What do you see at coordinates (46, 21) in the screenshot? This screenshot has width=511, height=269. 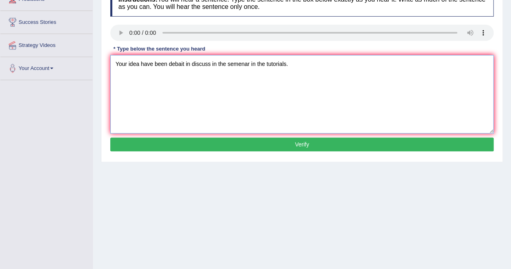 I see `a: Success Stories` at bounding box center [46, 21].